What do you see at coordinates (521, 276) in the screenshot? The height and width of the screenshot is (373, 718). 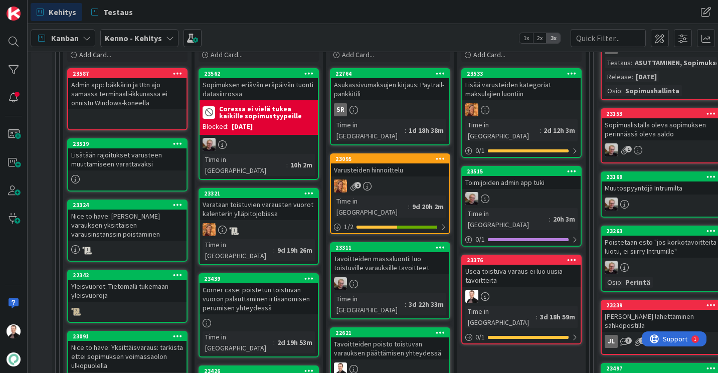 I see `div: Usea toistuva varaus ei luo uusia tavoitteita` at bounding box center [521, 276].